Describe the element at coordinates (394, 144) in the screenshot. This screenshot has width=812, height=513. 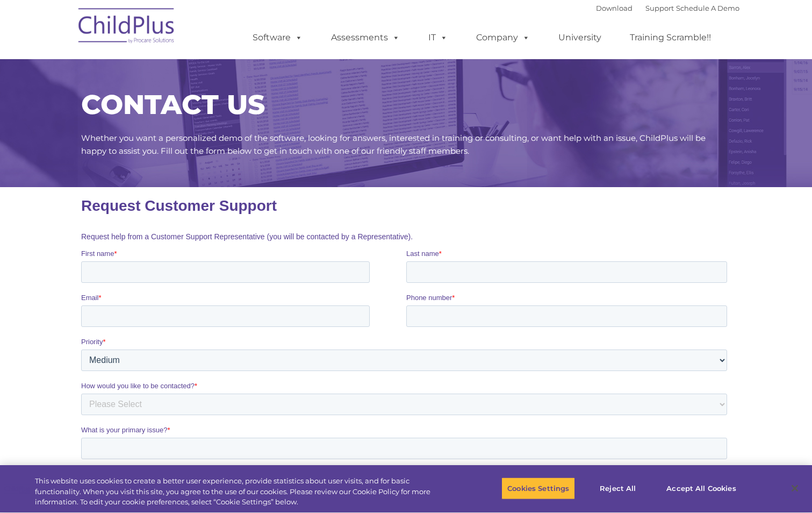
I see `span: Whether you want a personalized demo of the software, looking for answers, interested in training...` at that location.